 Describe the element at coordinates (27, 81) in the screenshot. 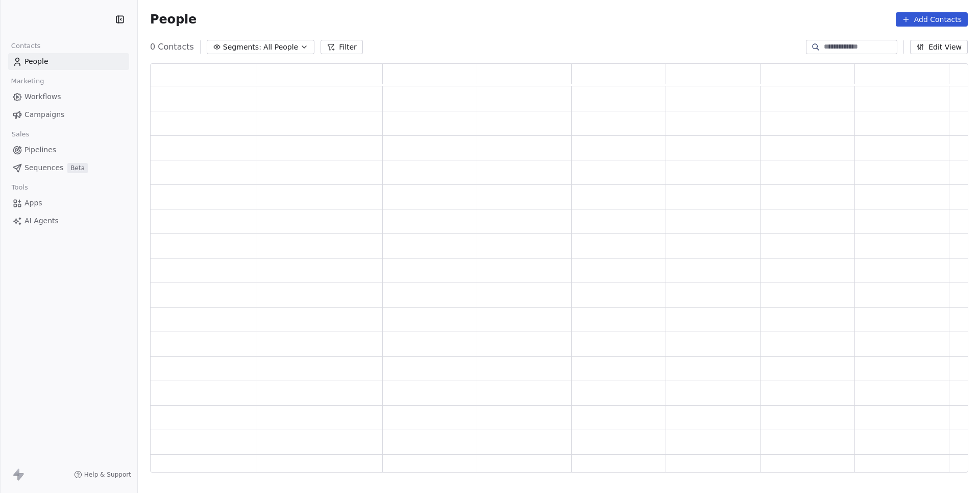

I see `span: Marketing` at that location.